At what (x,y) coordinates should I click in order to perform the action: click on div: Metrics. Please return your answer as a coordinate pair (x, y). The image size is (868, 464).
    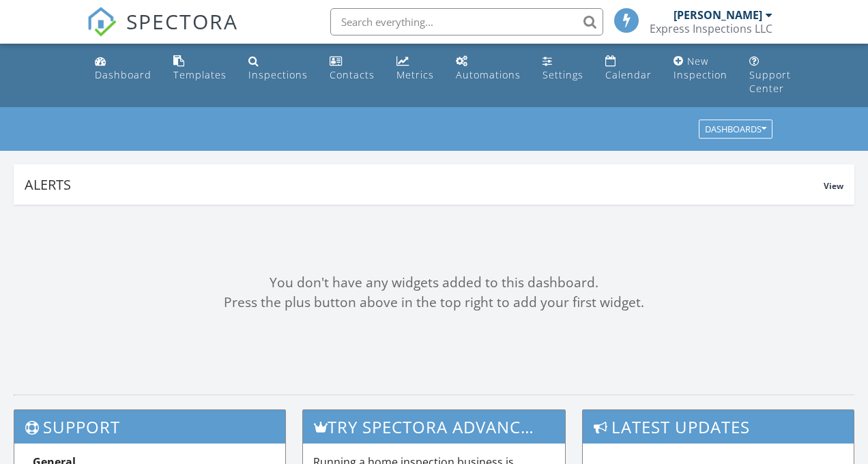
    Looking at the image, I should click on (415, 74).